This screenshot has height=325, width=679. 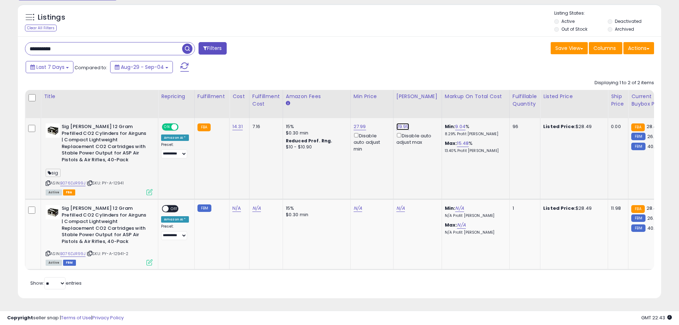 I want to click on div: Min Price, so click(x=372, y=96).